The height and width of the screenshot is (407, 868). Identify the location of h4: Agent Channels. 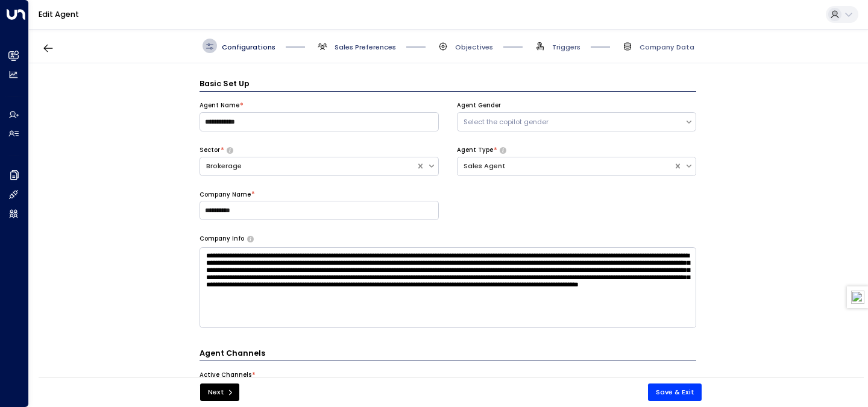
(448, 354).